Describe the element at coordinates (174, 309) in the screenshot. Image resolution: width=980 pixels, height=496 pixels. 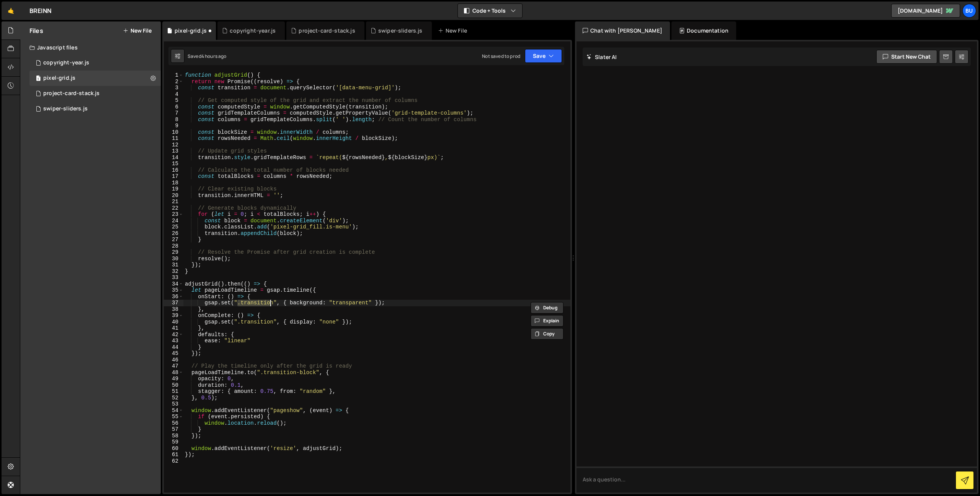
I see `div: 38` at that location.